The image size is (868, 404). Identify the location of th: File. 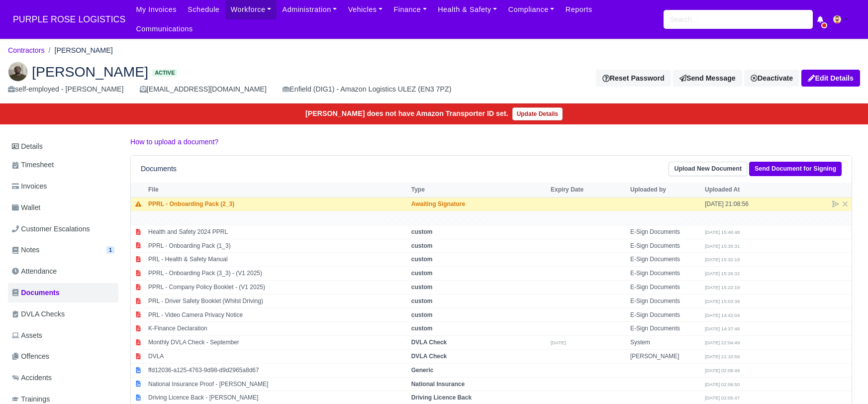
(277, 190).